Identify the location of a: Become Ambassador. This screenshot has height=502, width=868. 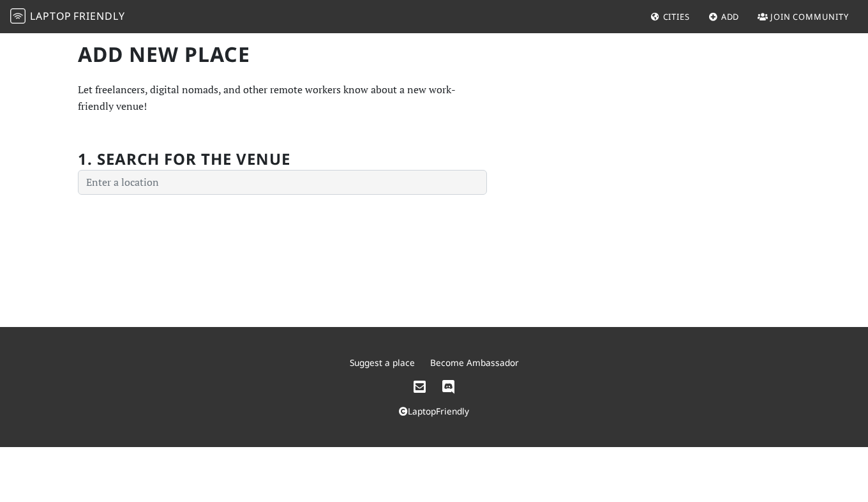
(474, 362).